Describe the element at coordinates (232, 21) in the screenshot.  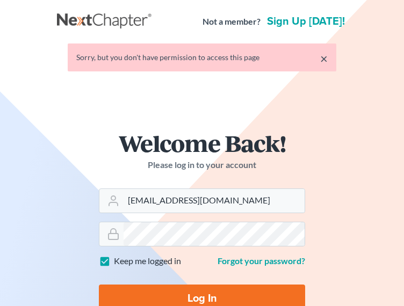
I see `strong: Not a member?` at that location.